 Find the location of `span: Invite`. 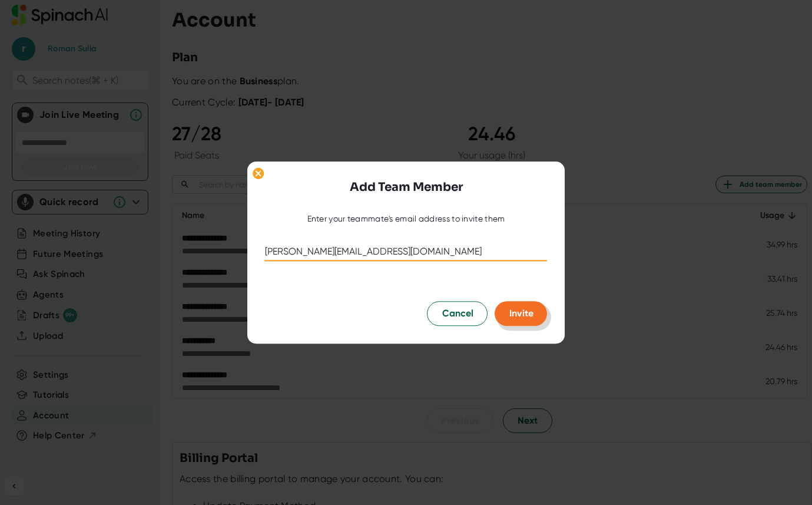

span: Invite is located at coordinates (521, 313).